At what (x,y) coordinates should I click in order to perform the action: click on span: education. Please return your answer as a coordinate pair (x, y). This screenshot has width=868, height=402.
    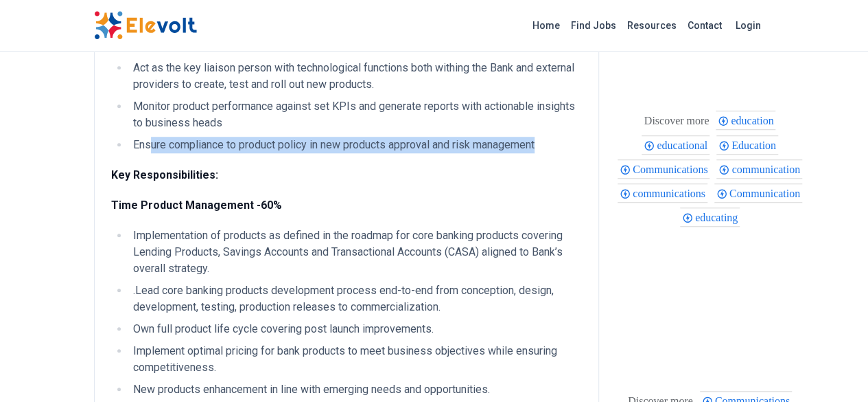
    Looking at the image, I should click on (754, 120).